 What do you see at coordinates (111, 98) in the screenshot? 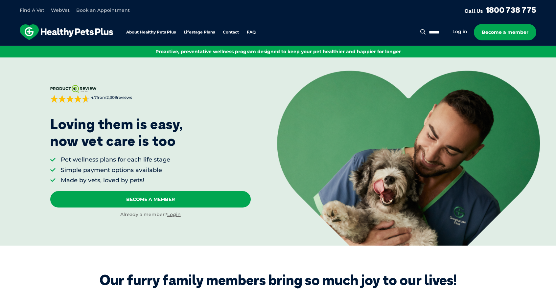
I see `span: from` at bounding box center [111, 98].